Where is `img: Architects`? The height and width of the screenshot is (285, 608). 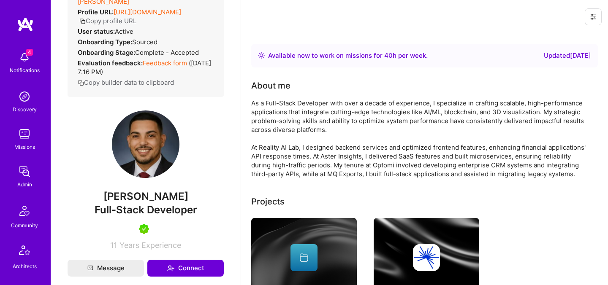 img: Architects is located at coordinates (24, 252).